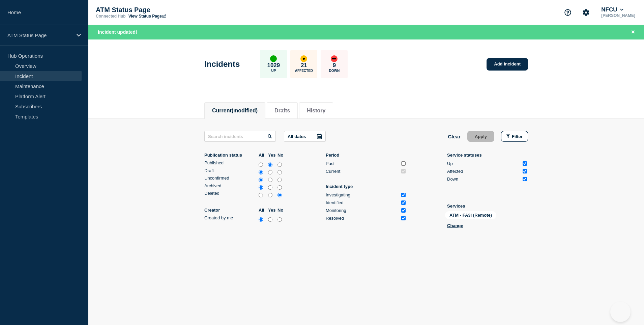  Describe the element at coordinates (362, 218) in the screenshot. I see `div: Resolved` at that location.